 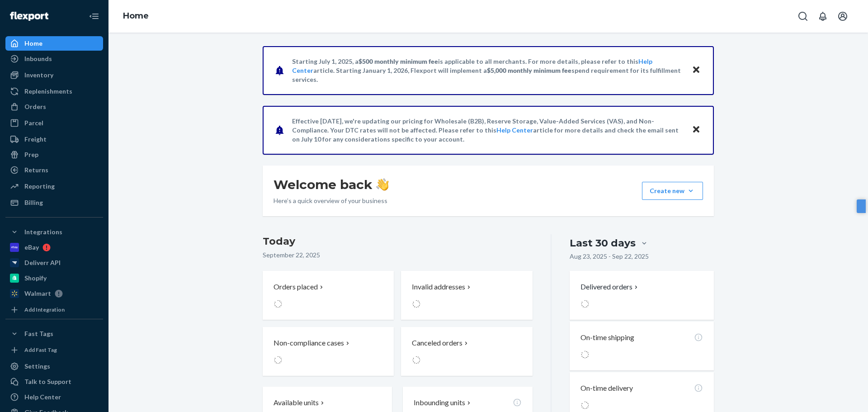 What do you see at coordinates (35, 139) in the screenshot?
I see `div: Freight` at bounding box center [35, 139].